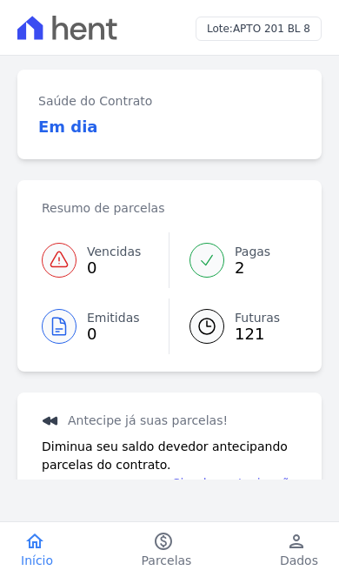 This screenshot has height=577, width=339. What do you see at coordinates (114, 251) in the screenshot?
I see `span: Vencidas` at bounding box center [114, 251].